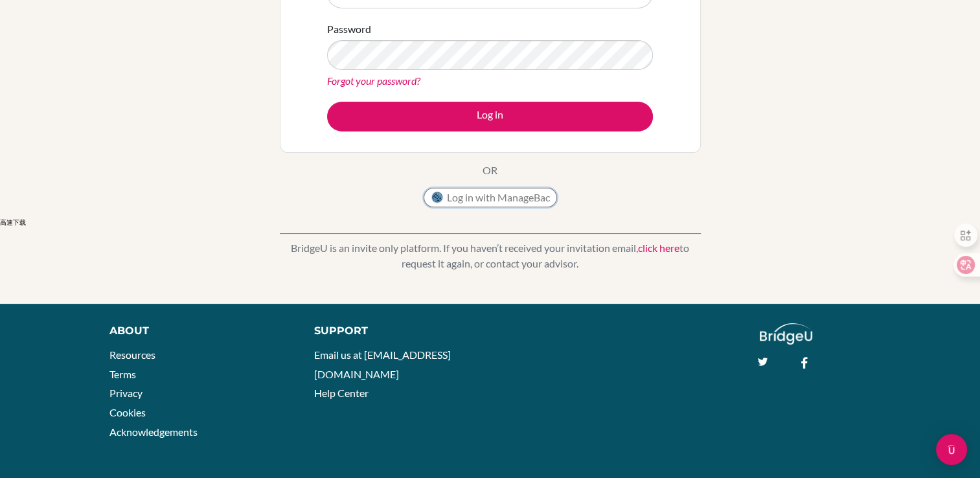  I want to click on img: logo_white@2x-f4f0deed5e89b7ecb1c2cc34c3e3d731f90f0f143d5ea2071677605dd97b5244.png, so click(786, 333).